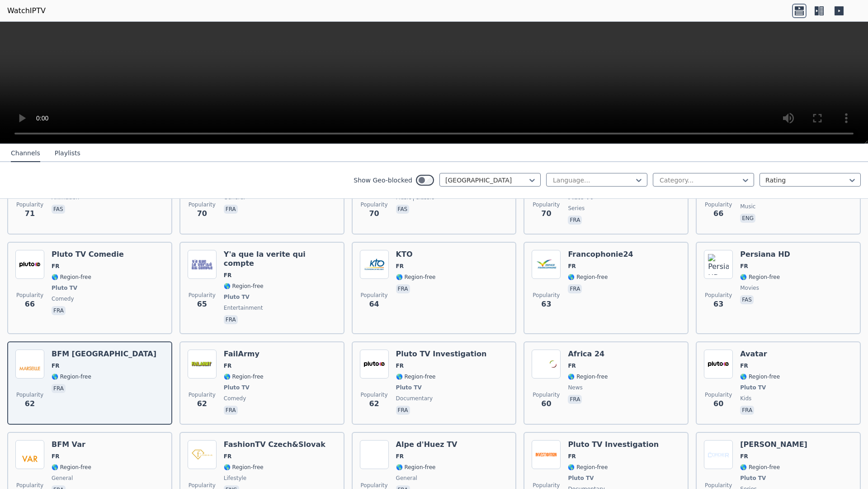 This screenshot has height=489, width=868. Describe the element at coordinates (375, 264) in the screenshot. I see `img: KTO` at that location.